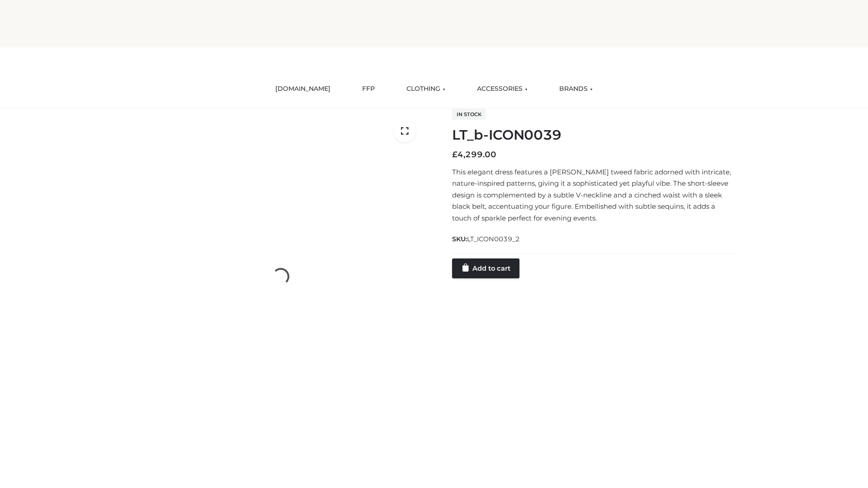  What do you see at coordinates (593, 135) in the screenshot?
I see `h1: LT_b-ICON0039` at bounding box center [593, 135].